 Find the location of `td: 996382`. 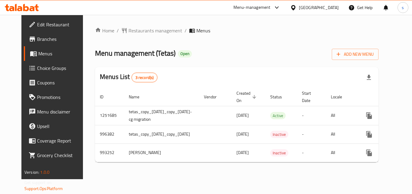

td: 996382 is located at coordinates (110, 134).